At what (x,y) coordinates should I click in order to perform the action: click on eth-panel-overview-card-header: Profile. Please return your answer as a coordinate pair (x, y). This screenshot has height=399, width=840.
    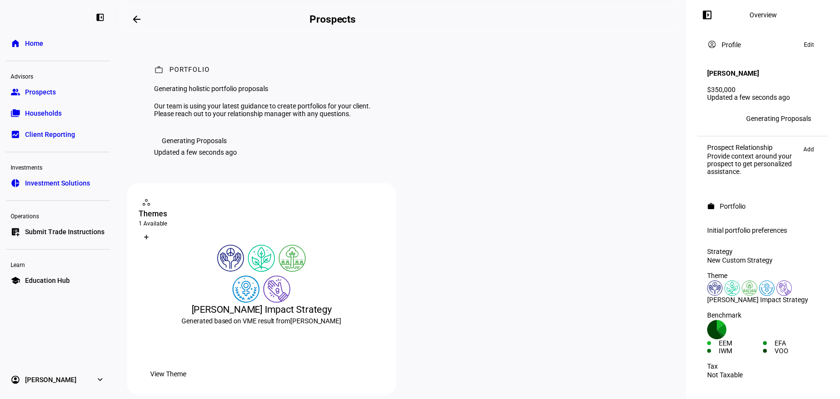
    Looking at the image, I should click on (763, 45).